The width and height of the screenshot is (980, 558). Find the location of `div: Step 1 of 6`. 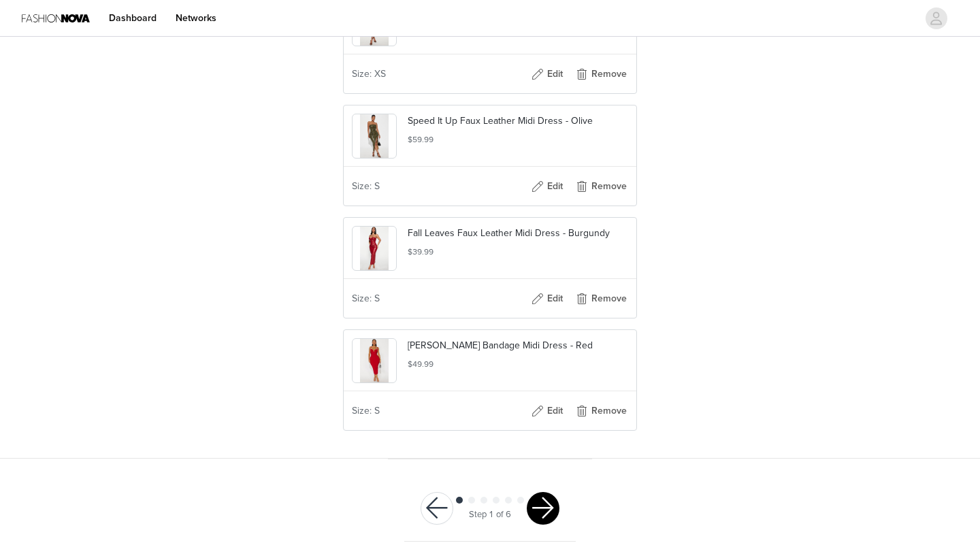

div: Step 1 of 6 is located at coordinates (490, 516).